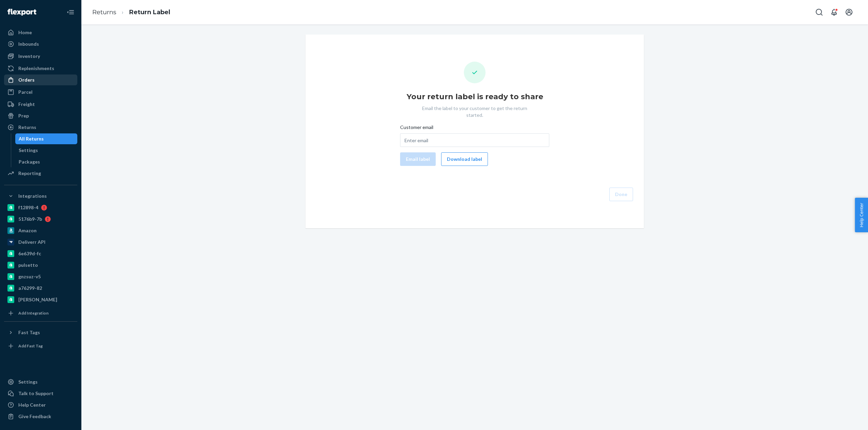 The height and width of the screenshot is (430, 868). What do you see at coordinates (40, 346) in the screenshot?
I see `a: Add Fast Tag` at bounding box center [40, 346].